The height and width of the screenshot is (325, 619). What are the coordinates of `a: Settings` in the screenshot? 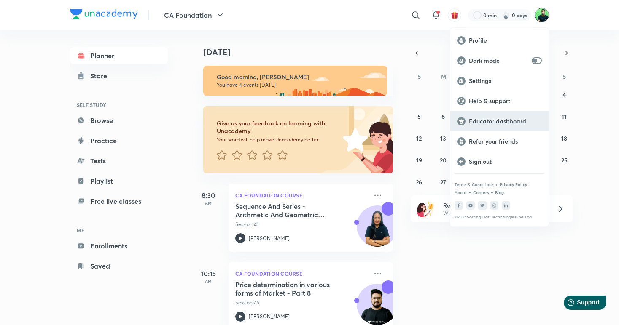 It's located at (499, 81).